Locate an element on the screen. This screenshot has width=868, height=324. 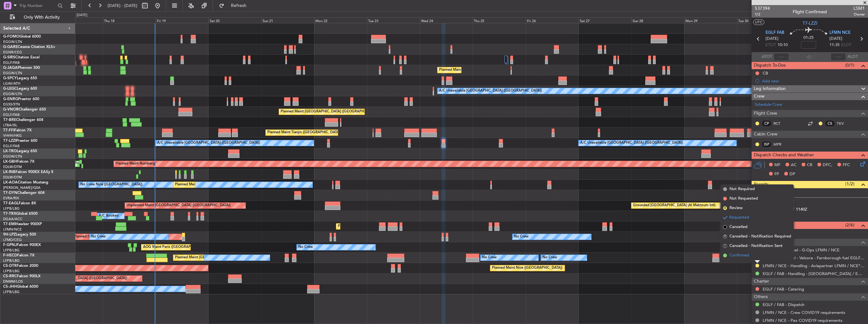
span: LX-INB is located at coordinates (9, 172).